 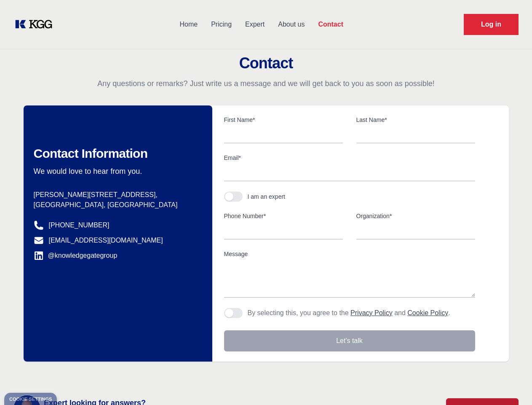 What do you see at coordinates (267, 197) in the screenshot?
I see `div: I am an expert` at bounding box center [267, 197].